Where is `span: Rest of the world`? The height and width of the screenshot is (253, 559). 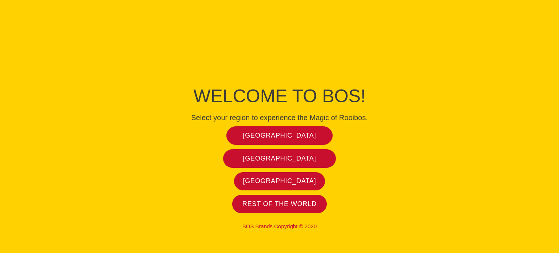 span: Rest of the world is located at coordinates (280, 204).